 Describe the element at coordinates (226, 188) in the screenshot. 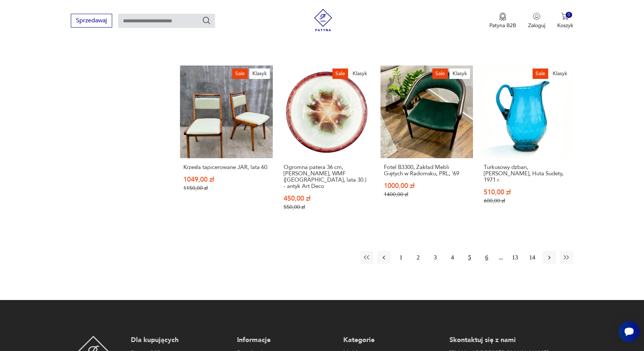

I see `p: 1150,00 zł` at that location.